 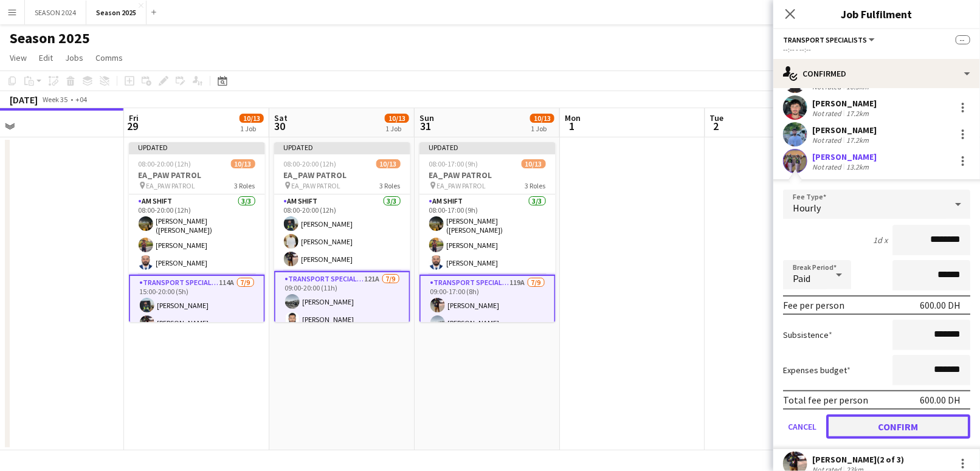 I want to click on button: Cancel, so click(x=802, y=427).